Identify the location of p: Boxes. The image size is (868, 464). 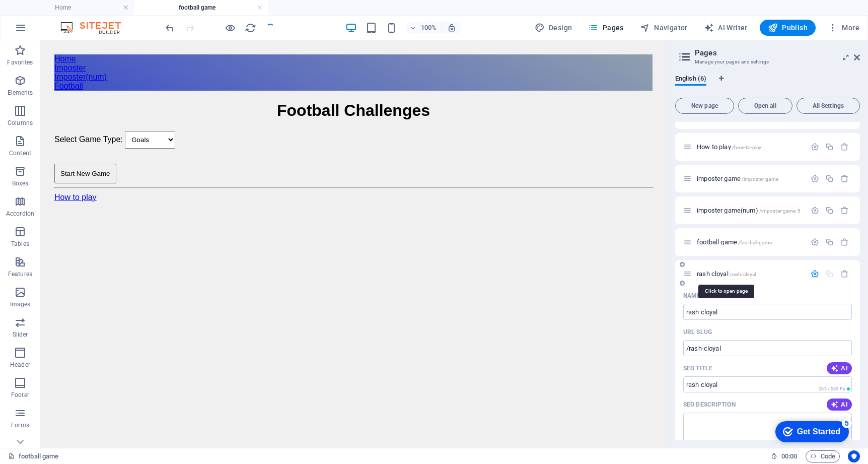
(20, 183).